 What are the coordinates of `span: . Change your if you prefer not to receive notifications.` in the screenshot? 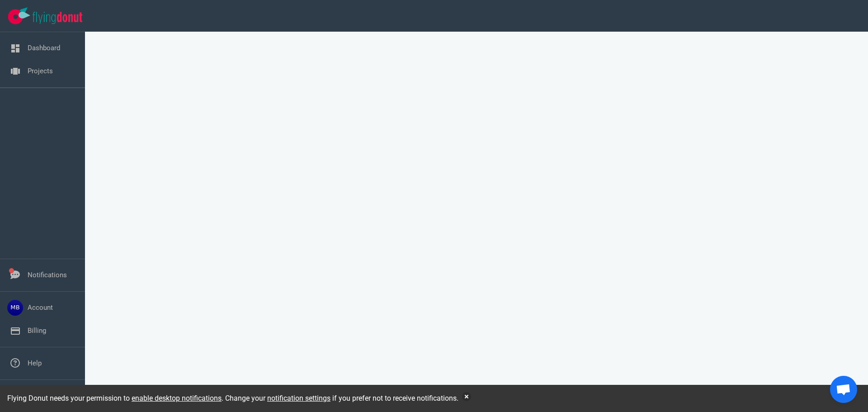 It's located at (340, 398).